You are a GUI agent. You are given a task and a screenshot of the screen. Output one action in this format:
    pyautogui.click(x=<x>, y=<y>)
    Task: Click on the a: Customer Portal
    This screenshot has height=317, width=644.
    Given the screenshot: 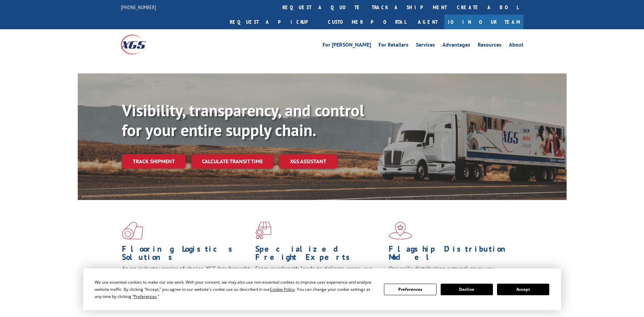 What is the action you would take?
    pyautogui.click(x=367, y=22)
    